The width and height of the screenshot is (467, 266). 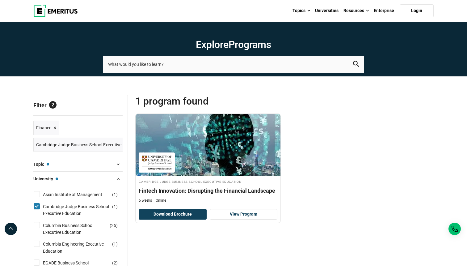 I want to click on a: Columbia Engineering Executive Education, so click(x=82, y=247).